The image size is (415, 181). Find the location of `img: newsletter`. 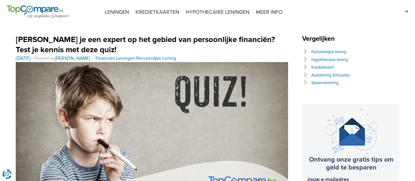

img: newsletter is located at coordinates (351, 131).